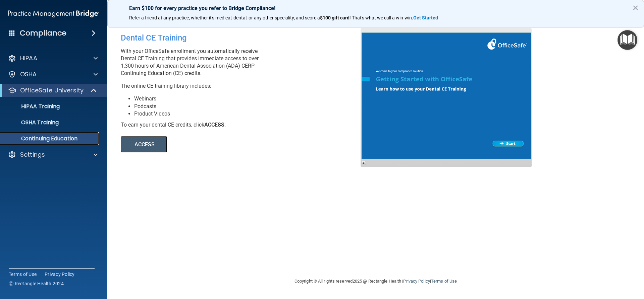 This screenshot has height=299, width=644. Describe the element at coordinates (214, 124) in the screenshot. I see `b: ACCESS` at that location.